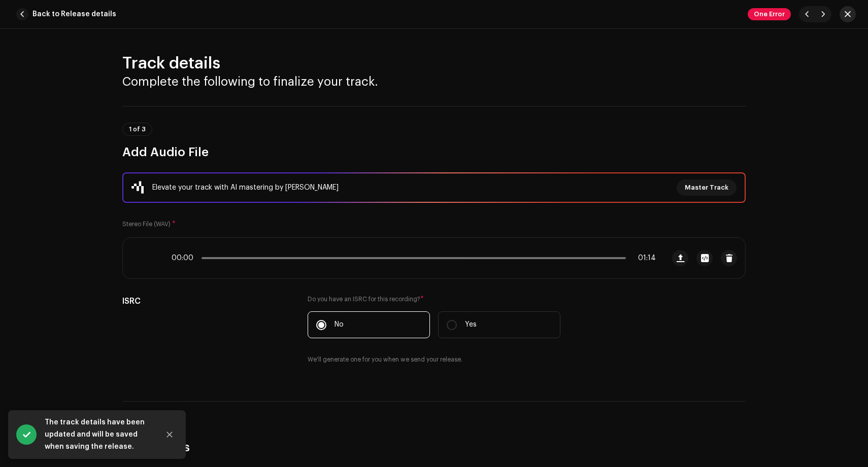 The width and height of the screenshot is (868, 467). Describe the element at coordinates (434, 152) in the screenshot. I see `h3: Add Audio File` at that location.